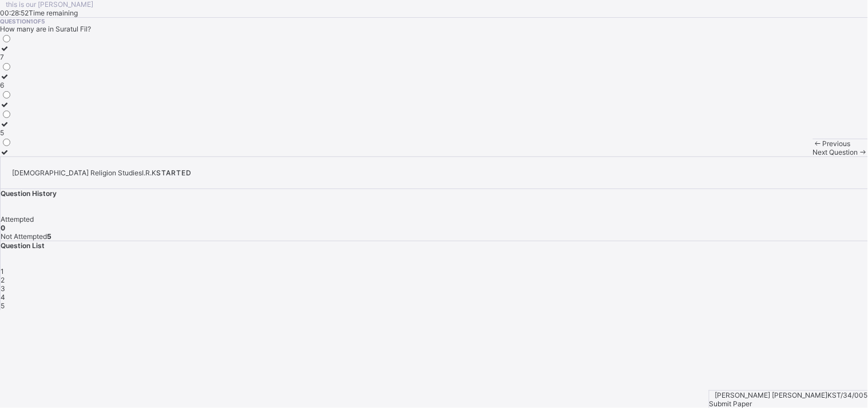 This screenshot has height=408, width=868. What do you see at coordinates (22, 245) in the screenshot?
I see `span: Question List` at bounding box center [22, 245].